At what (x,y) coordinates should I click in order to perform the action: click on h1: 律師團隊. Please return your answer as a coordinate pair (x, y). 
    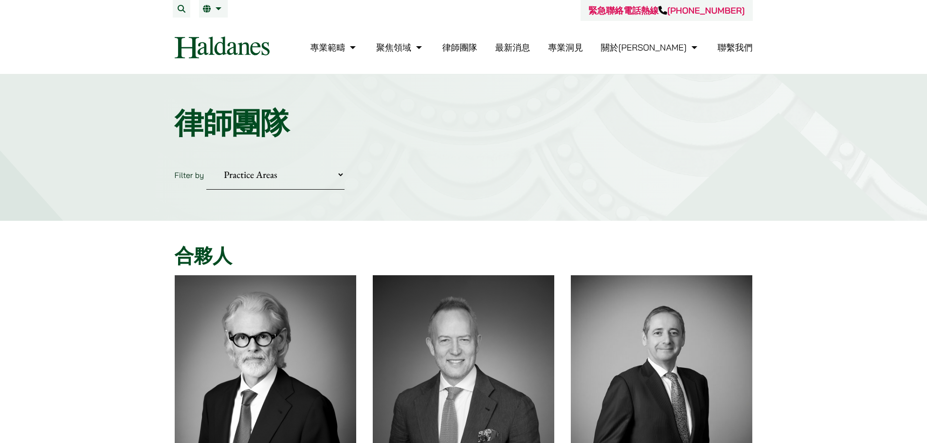
    Looking at the image, I should click on (464, 123).